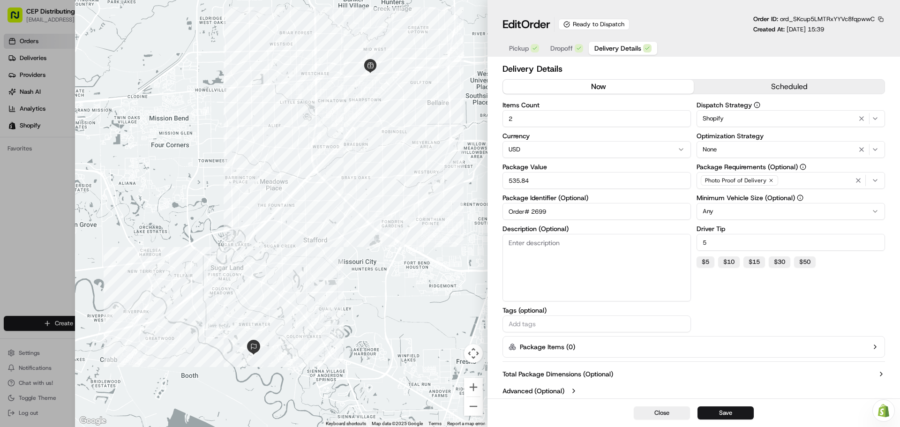  Describe the element at coordinates (435, 423) in the screenshot. I see `a: Terms` at that location.